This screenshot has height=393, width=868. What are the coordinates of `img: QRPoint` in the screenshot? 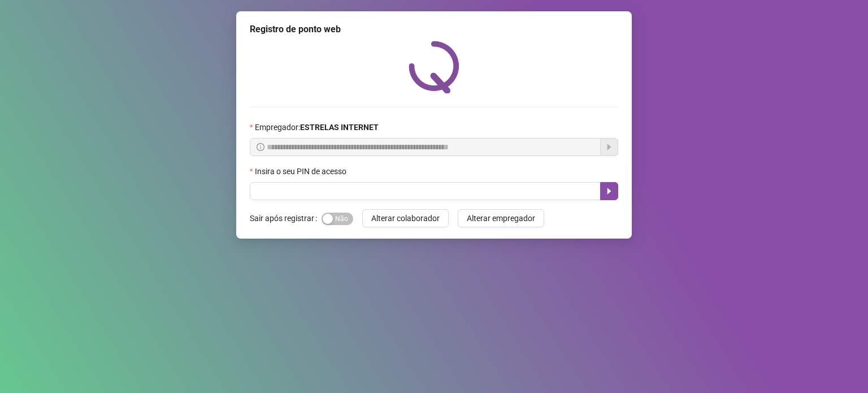 It's located at (434, 67).